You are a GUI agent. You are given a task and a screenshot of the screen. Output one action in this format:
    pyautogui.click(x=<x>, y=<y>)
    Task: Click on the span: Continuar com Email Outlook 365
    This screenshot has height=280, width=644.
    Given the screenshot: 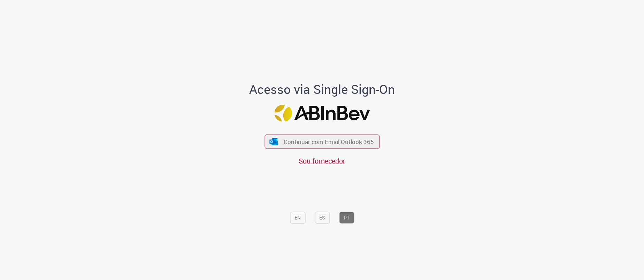 What is the action you would take?
    pyautogui.click(x=328, y=142)
    